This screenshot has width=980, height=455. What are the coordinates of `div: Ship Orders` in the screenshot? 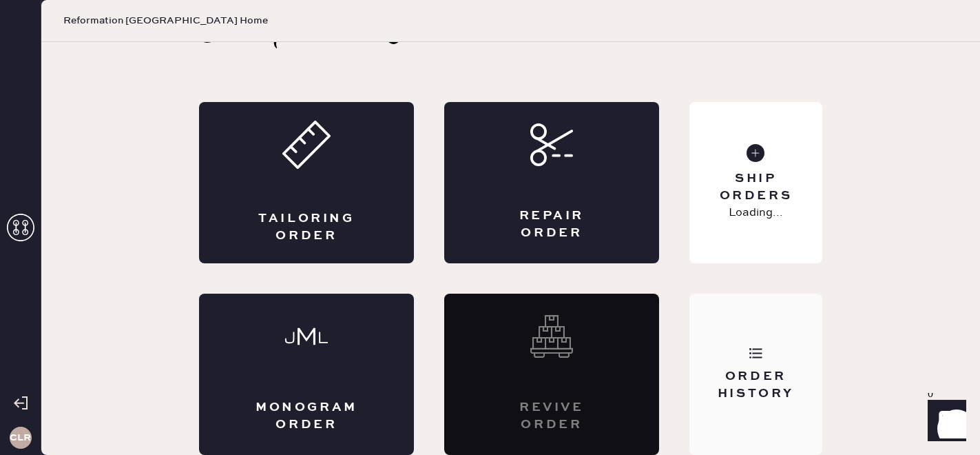 It's located at (756, 187).